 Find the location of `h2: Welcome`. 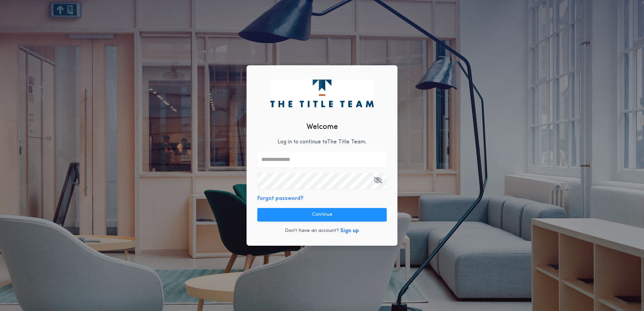

h2: Welcome is located at coordinates (322, 127).